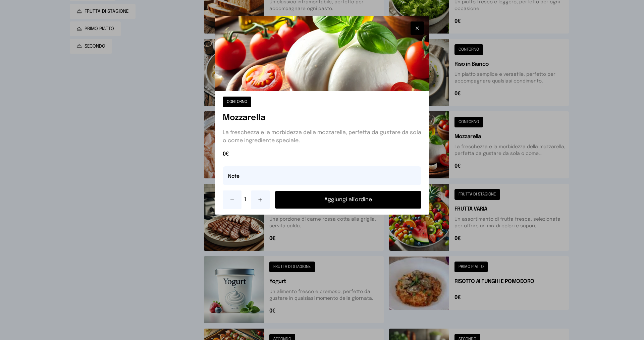 This screenshot has width=644, height=340. I want to click on span: 0€, so click(322, 154).